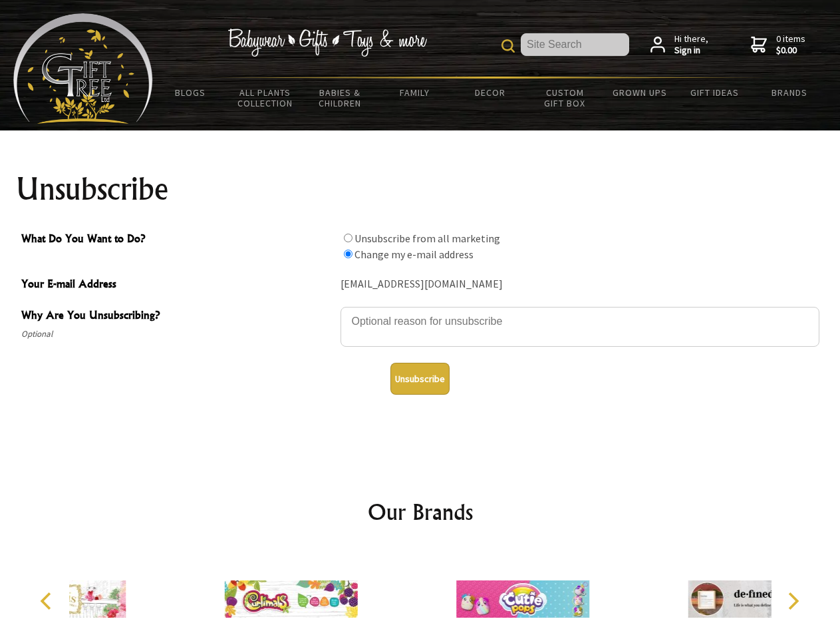 The width and height of the screenshot is (840, 639). I want to click on label: Change my e-mail address, so click(414, 254).